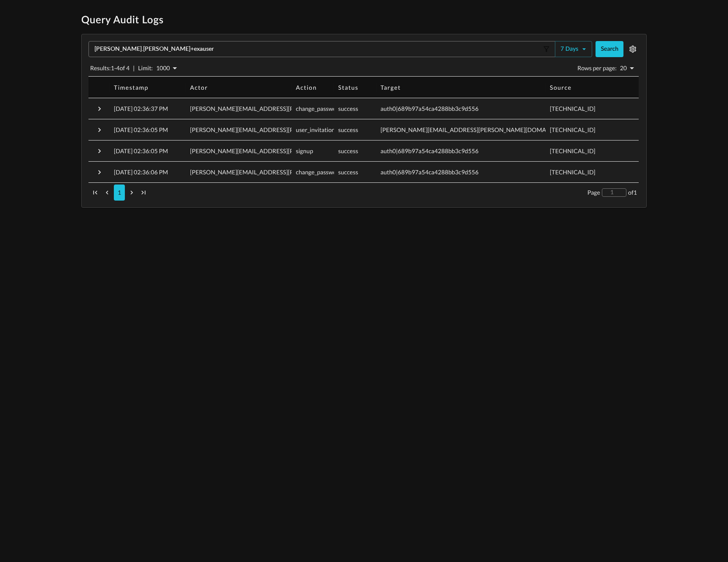  What do you see at coordinates (199, 87) in the screenshot?
I see `div: Actor` at bounding box center [199, 87].